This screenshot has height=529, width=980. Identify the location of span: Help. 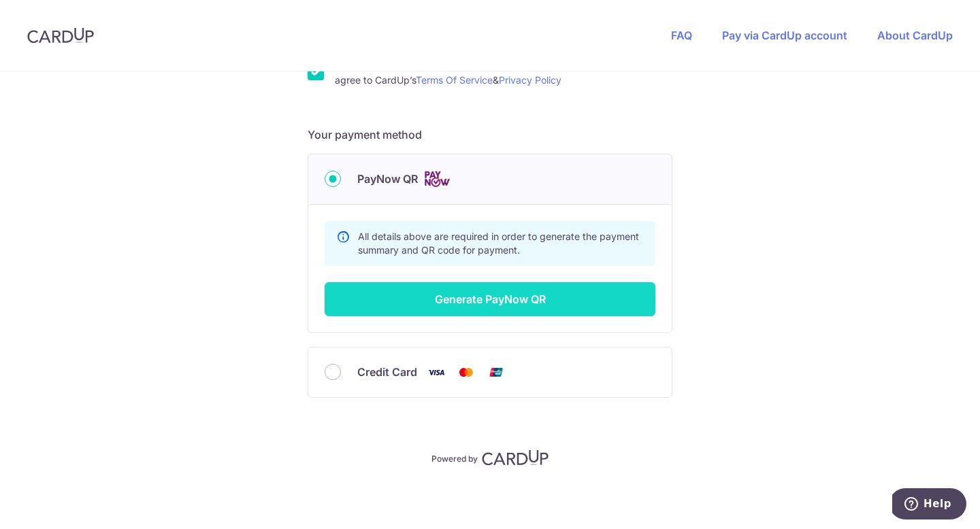
(45, 16).